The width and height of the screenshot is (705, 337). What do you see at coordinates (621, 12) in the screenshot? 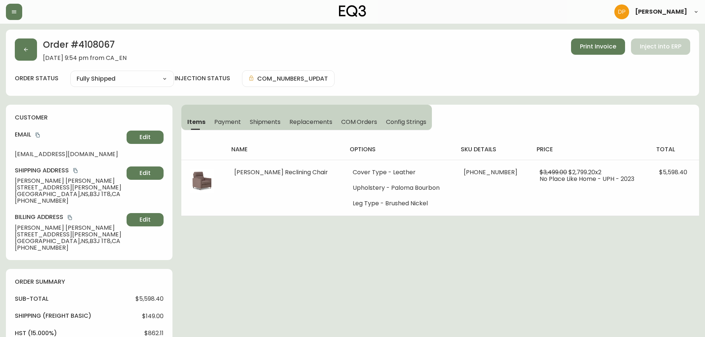
I see `img: b0154ba12ae69382d64d2f3159806b19` at bounding box center [621, 12].